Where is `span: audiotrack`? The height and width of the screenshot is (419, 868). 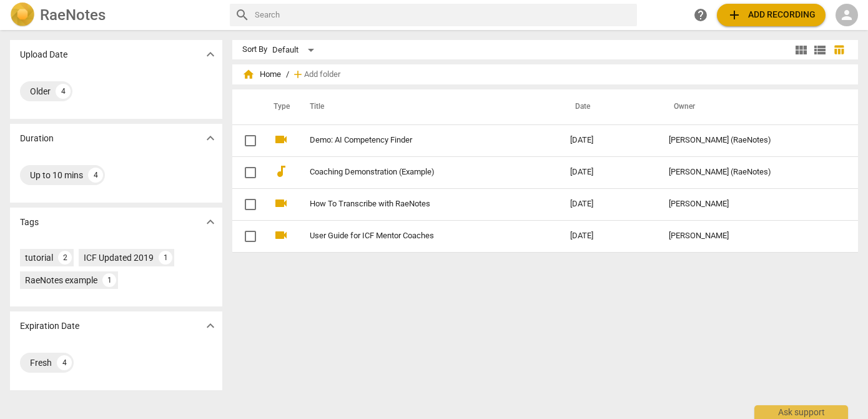
span: audiotrack is located at coordinates (281, 172).